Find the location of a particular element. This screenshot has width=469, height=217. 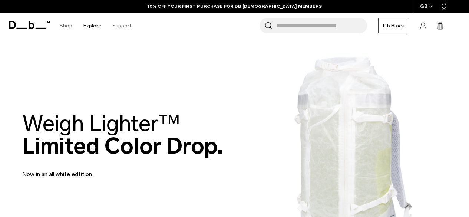

a: Shop is located at coordinates (66, 26).